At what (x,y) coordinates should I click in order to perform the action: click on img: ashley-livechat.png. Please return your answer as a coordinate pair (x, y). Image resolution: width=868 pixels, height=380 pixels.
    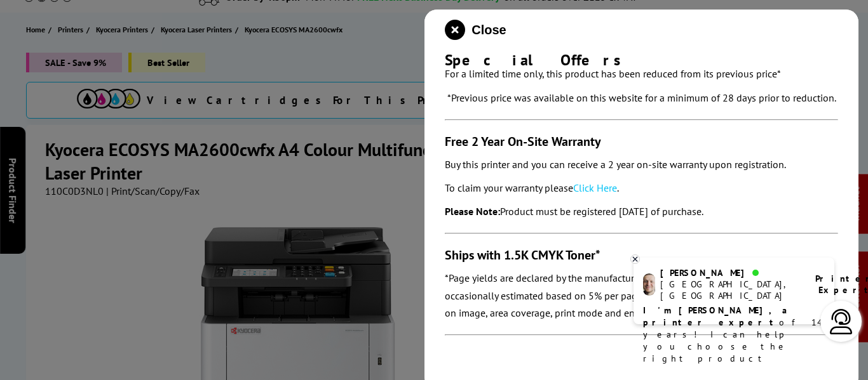
    Looking at the image, I should click on (649, 284).